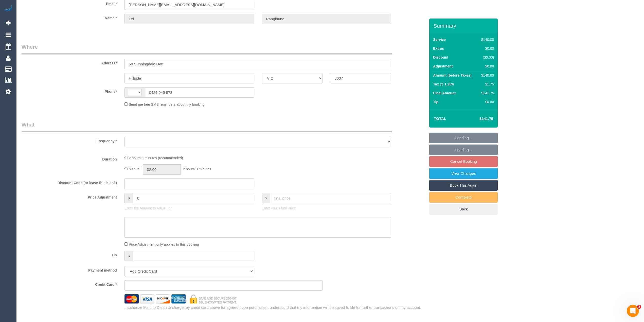 The height and width of the screenshot is (322, 644). What do you see at coordinates (189, 19) in the screenshot?
I see `input: First Name*` at bounding box center [189, 19].